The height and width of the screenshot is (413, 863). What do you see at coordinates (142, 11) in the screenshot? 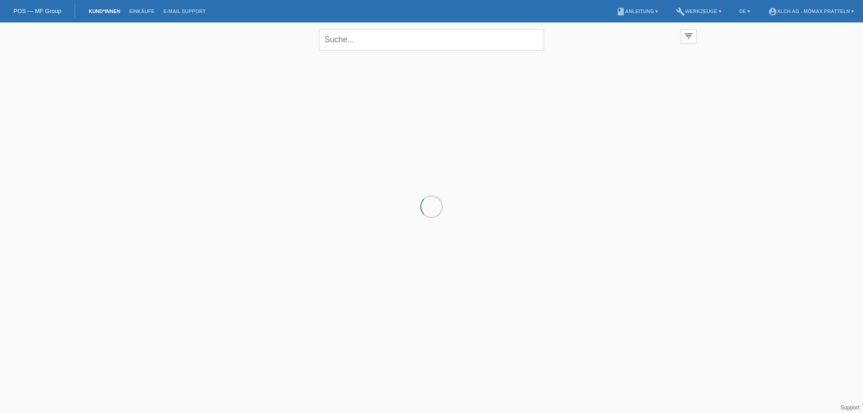
I see `a: Einkäufe` at bounding box center [142, 11].